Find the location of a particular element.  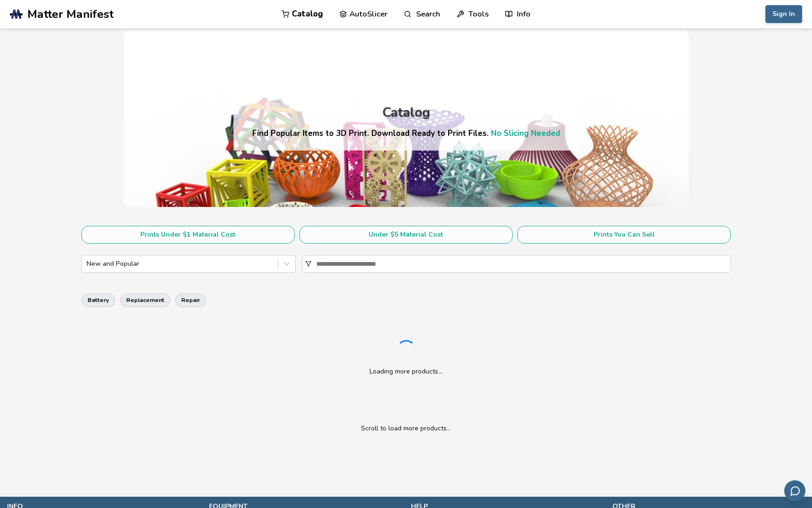

p: Scroll to load more products... is located at coordinates (406, 428).